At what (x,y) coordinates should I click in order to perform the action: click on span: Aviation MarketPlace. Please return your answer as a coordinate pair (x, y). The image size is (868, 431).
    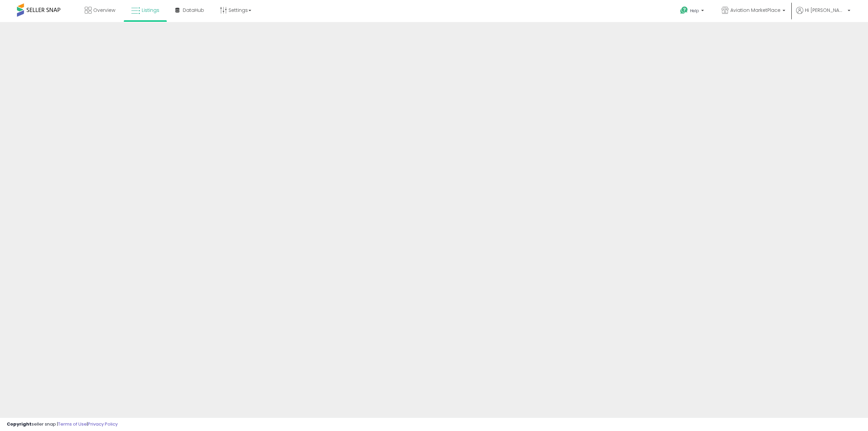
    Looking at the image, I should click on (755, 10).